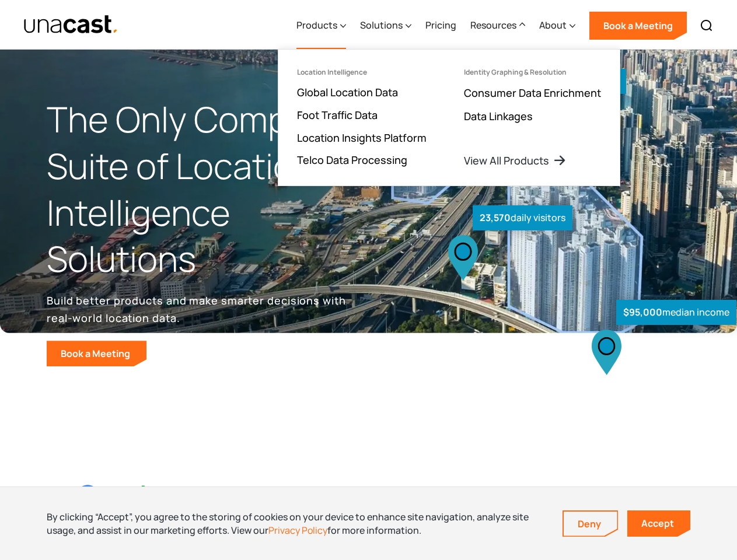  Describe the element at coordinates (494, 499) in the screenshot. I see `img: Harvard U logo` at that location.